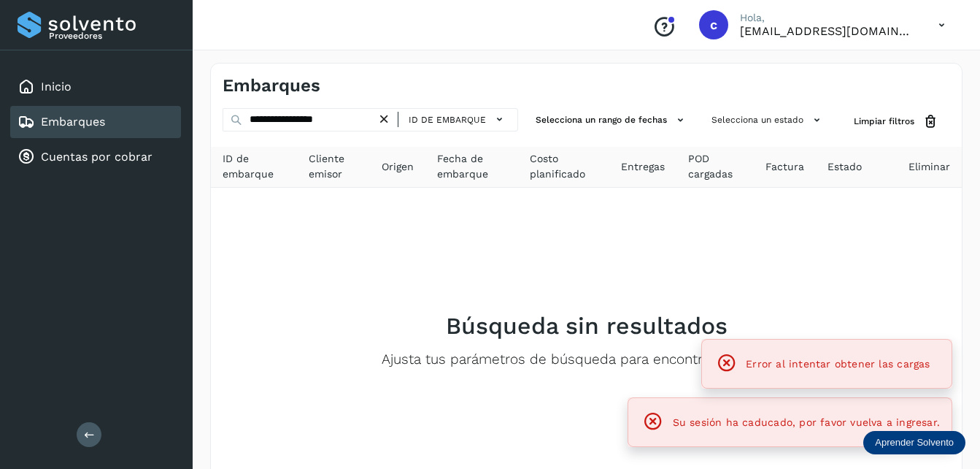  What do you see at coordinates (96, 157) in the screenshot?
I see `div: Cuentas por cobrar` at bounding box center [96, 157].